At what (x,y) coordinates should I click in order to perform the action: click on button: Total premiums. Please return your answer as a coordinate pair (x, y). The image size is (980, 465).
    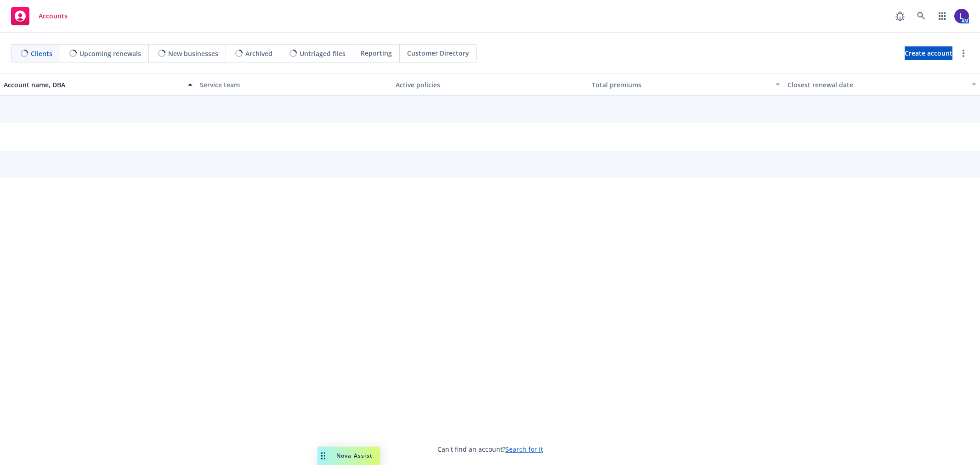
    Looking at the image, I should click on (686, 84).